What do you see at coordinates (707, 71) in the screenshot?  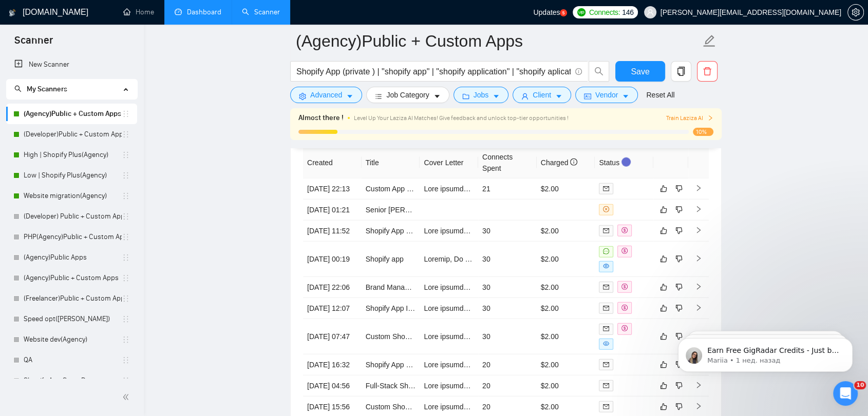 I see `span: delete` at bounding box center [707, 71].